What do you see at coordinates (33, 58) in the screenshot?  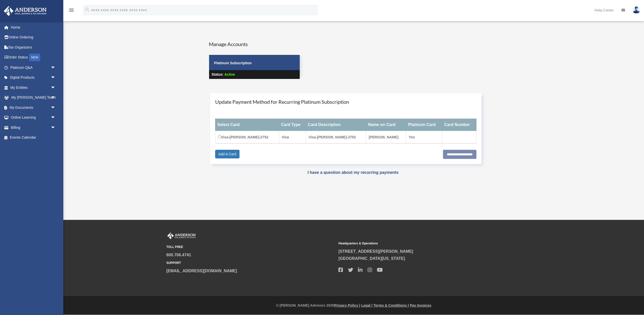 I see `a: Order StatusNEW` at bounding box center [33, 58].